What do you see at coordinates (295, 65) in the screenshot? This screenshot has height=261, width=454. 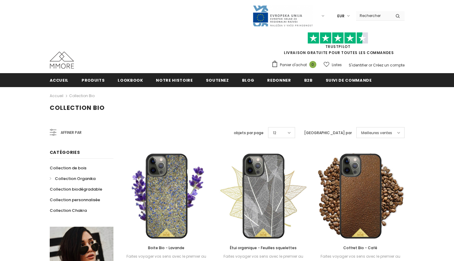 I see `a: Panier d'achat 0` at bounding box center [295, 65].